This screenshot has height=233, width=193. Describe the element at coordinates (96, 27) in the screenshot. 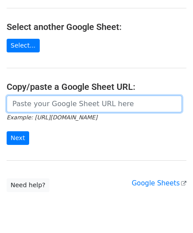

I see `h4: Select another Google Sheet:` at that location.